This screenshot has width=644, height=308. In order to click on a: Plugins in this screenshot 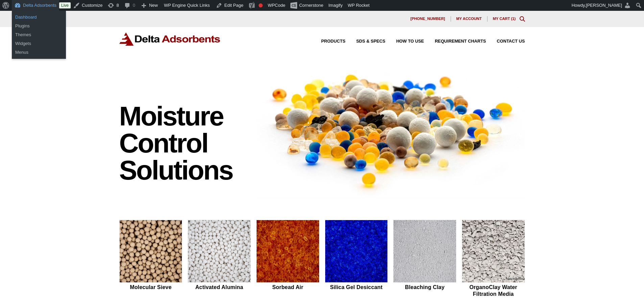, I will do `click(39, 26)`.